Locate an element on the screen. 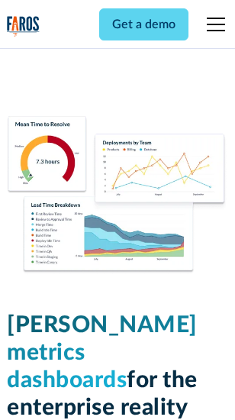  div: menu is located at coordinates (213, 24).